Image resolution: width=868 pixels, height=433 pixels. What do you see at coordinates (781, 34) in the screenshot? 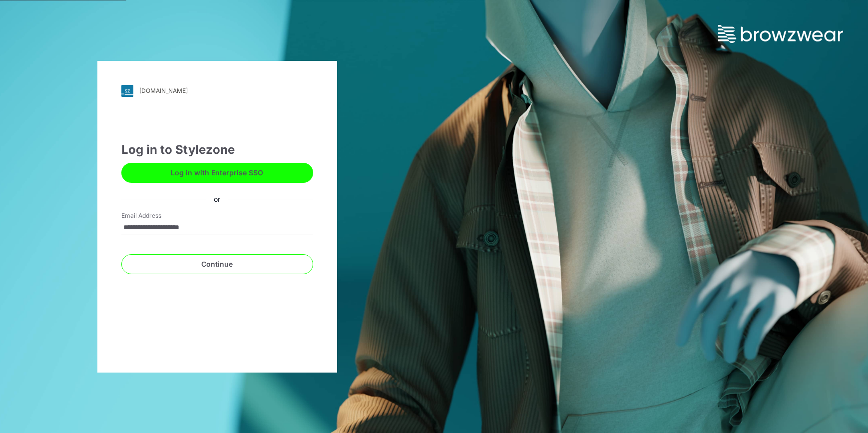
I see `img: browzwear-logo.73288ffb.svg` at bounding box center [781, 34].